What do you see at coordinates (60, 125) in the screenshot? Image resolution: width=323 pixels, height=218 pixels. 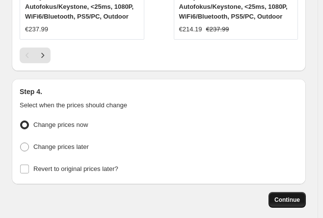 I see `span: Change prices now` at bounding box center [60, 125].